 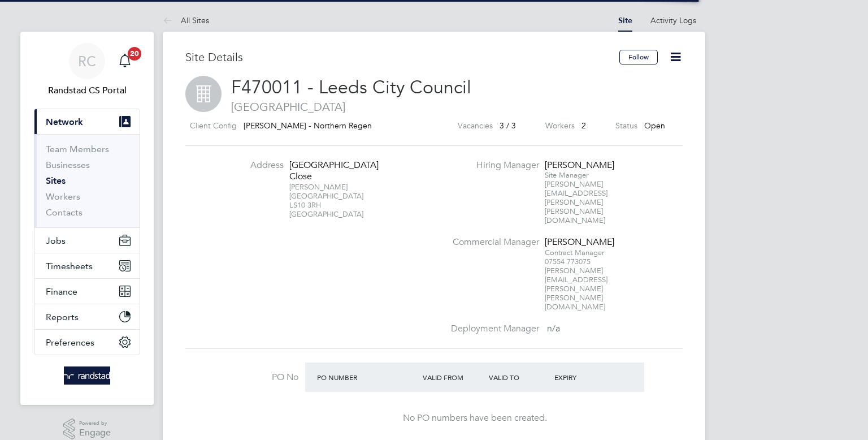 What do you see at coordinates (87, 317) in the screenshot?
I see `button: Reports` at bounding box center [87, 317].